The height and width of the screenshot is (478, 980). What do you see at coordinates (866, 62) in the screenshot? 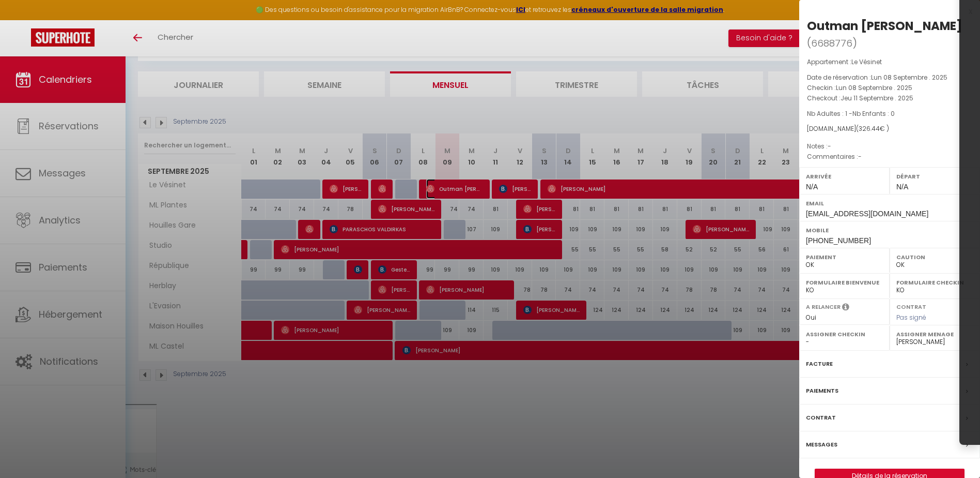
I see `span: Le Vésinet` at bounding box center [866, 62].